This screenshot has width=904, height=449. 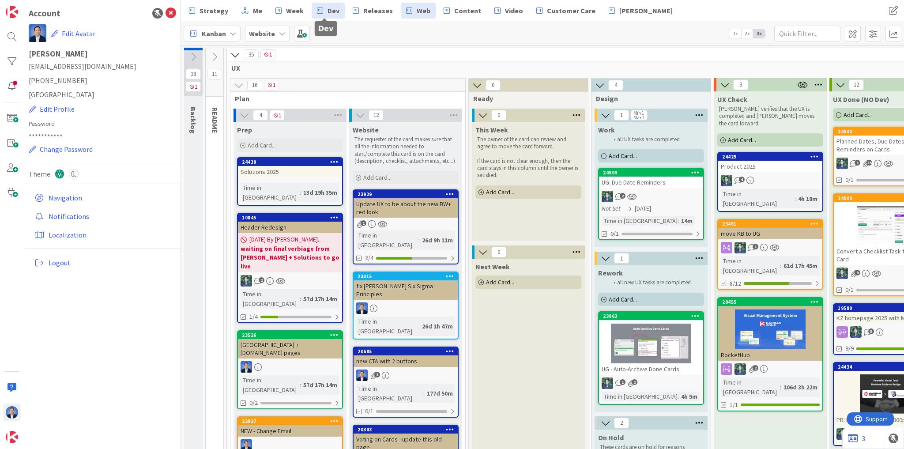 What do you see at coordinates (770, 166) in the screenshot?
I see `div: Product 2025` at bounding box center [770, 166].